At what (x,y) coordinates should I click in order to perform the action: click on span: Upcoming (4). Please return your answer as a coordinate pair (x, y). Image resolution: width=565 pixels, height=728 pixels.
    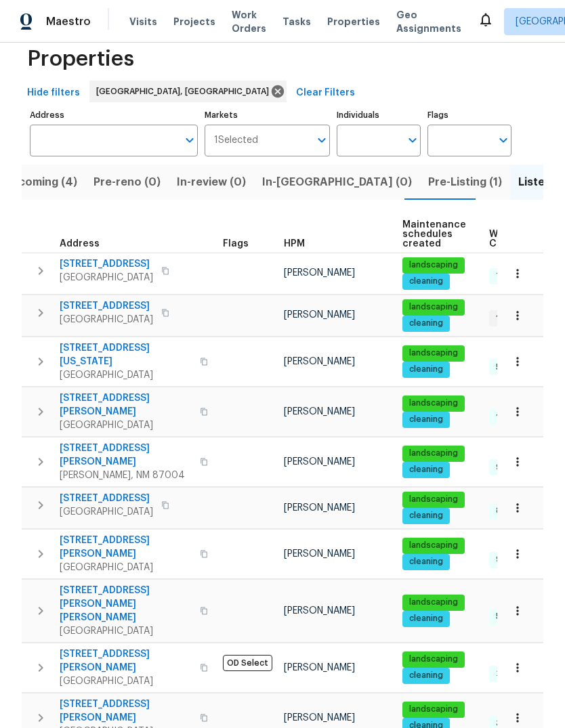
    Looking at the image, I should click on (40, 182).